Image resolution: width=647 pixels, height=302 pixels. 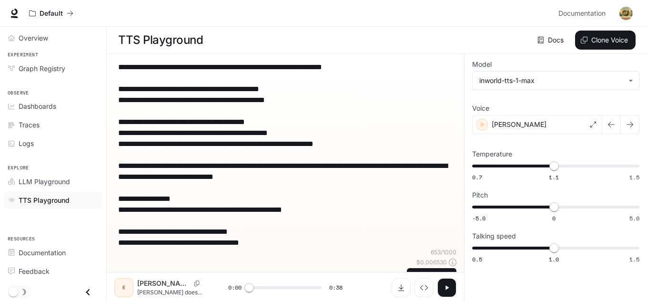 What do you see at coordinates (494, 236) in the screenshot?
I see `p: Talking speed` at bounding box center [494, 236].